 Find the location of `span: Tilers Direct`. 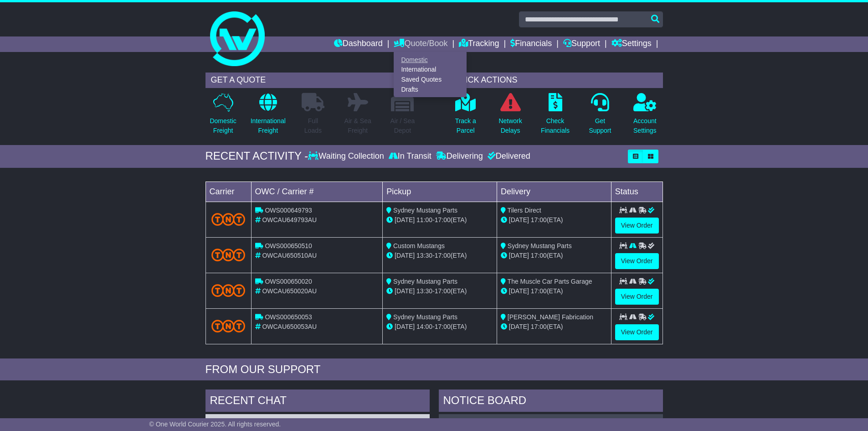

span: Tilers Direct is located at coordinates (525, 210).